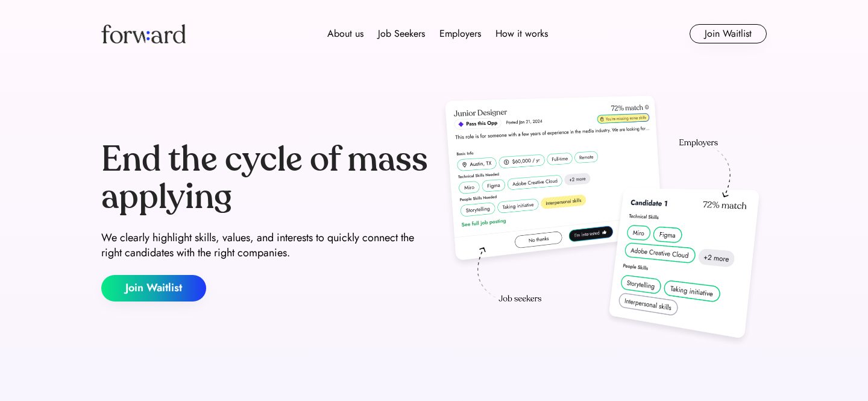 The height and width of the screenshot is (401, 868). I want to click on div: End the cycle of mass applying, so click(266, 177).